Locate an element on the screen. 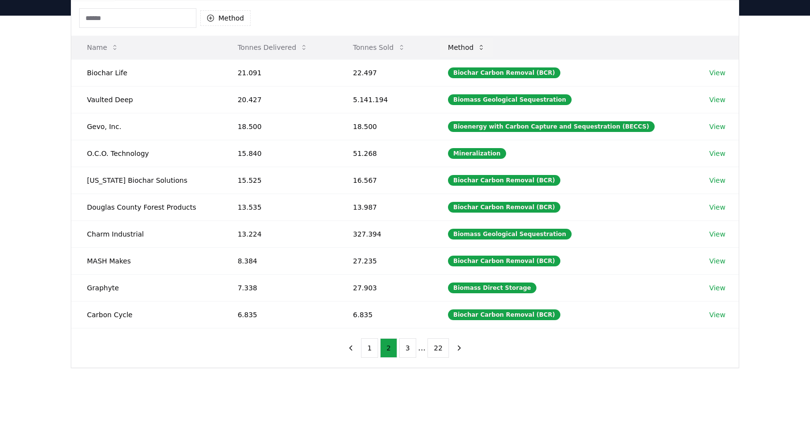  div: Bioenergy with Carbon Capture and Sequestration (BECCS) is located at coordinates (551, 126).